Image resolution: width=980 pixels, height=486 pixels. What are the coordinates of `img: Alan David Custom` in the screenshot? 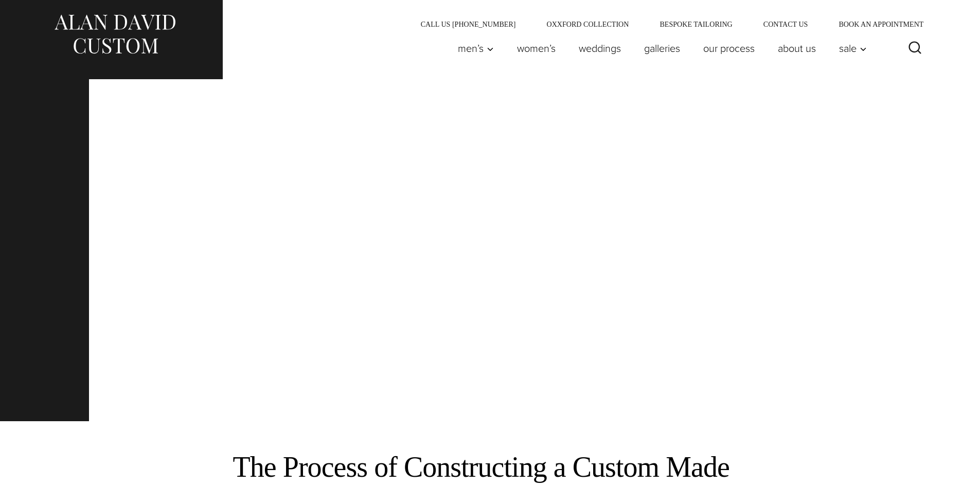 It's located at (115, 34).